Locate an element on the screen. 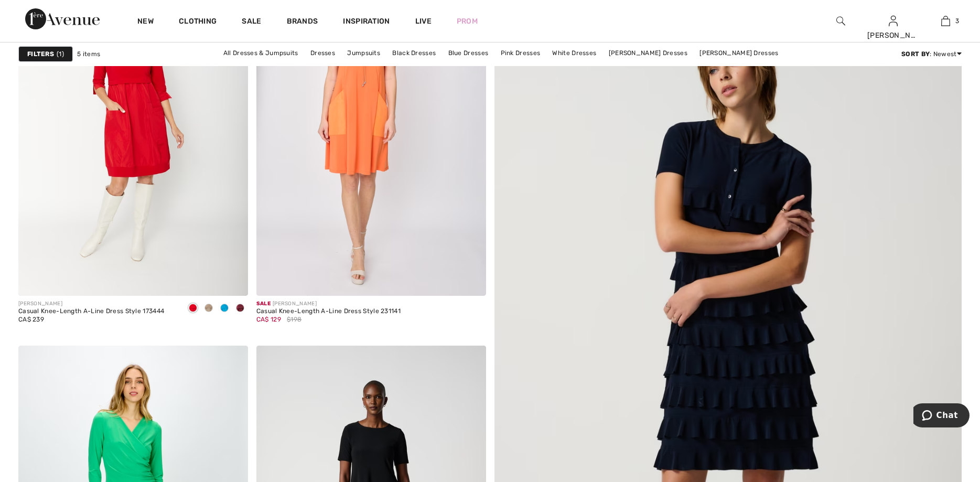  a: Clothing is located at coordinates (198, 22).